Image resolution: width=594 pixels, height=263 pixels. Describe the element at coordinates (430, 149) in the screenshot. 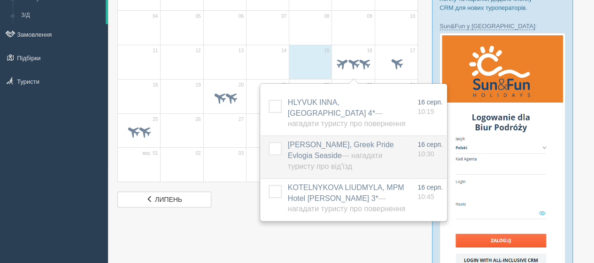

I see `a: 16 серп. 10:30` at that location.